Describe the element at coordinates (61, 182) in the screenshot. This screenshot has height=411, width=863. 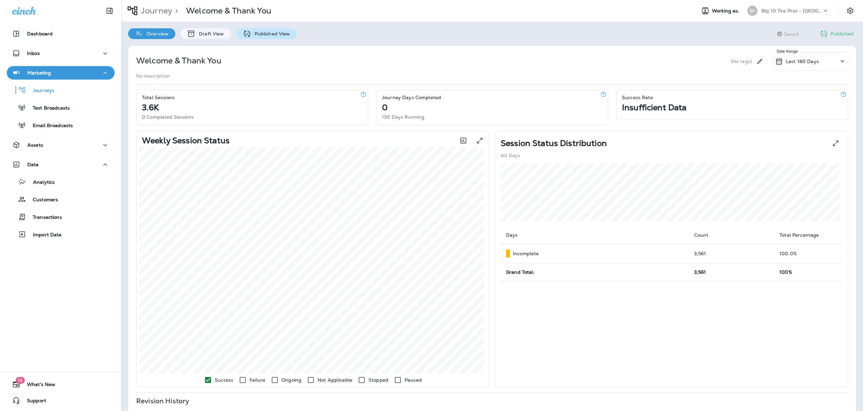
I see `button: Analytics` at that location.